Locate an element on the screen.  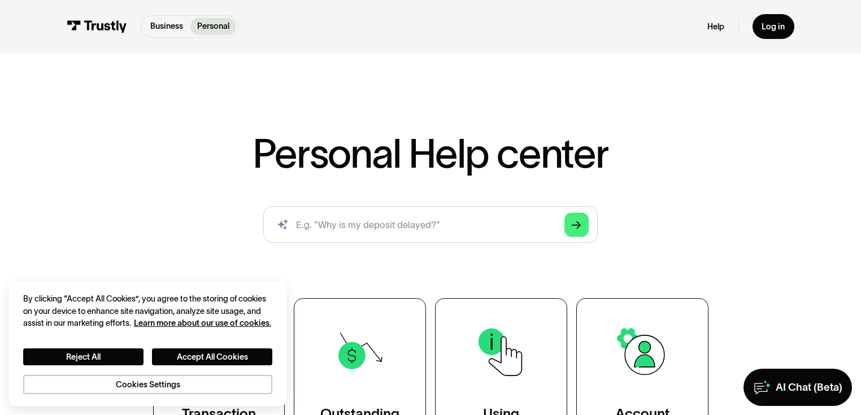
div: AI Chat (Beta) is located at coordinates (809, 388).